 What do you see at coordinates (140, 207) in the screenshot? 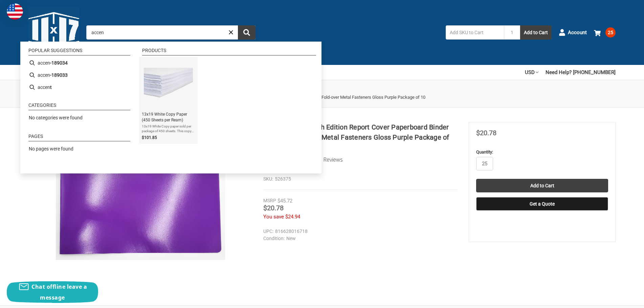
I see `img: 11x17 Glossy Finish Edition Report Cover Paperboard Binder Includes Fold-over Metal Fasteners Glo...` at bounding box center [140, 207].